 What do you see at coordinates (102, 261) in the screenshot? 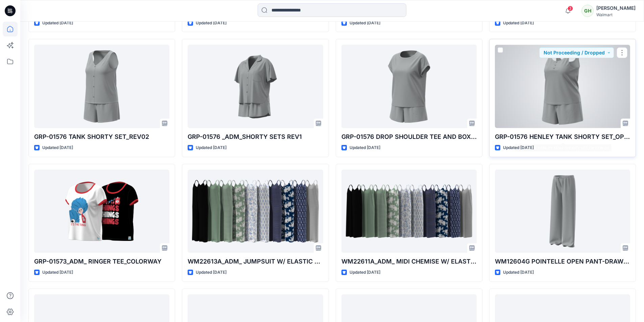
I see `p: GRP-01573_ADM_ RINGER TEE_COLORWAY` at bounding box center [102, 261].